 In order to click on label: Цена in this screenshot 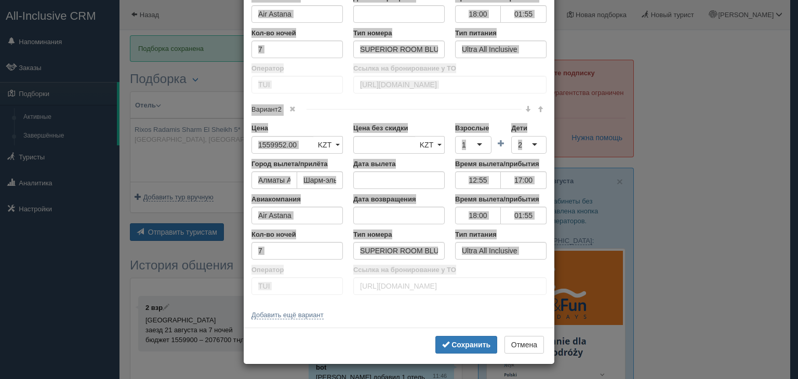, I will do `click(297, 128)`.